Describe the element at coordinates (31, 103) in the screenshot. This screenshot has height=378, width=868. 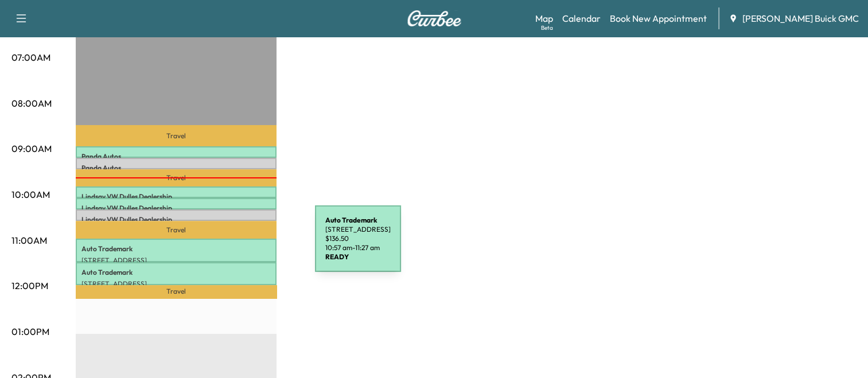
I see `p: 08:00AM` at that location.